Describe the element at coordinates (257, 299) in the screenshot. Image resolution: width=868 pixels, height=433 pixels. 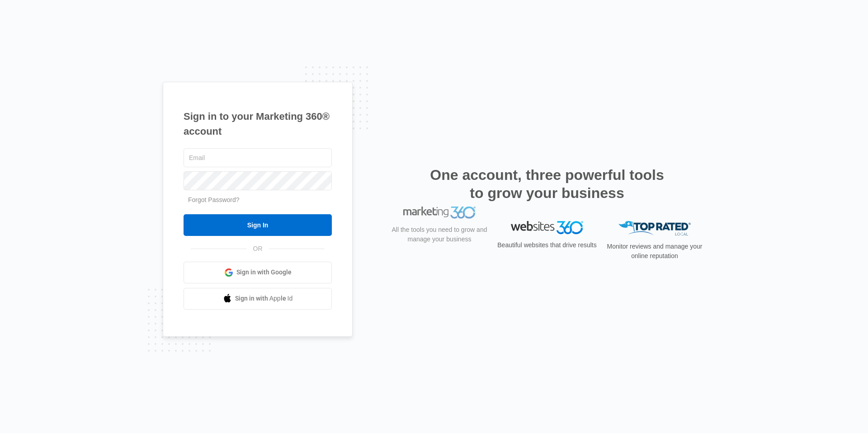
I see `a: Sign in with Apple Id` at that location.